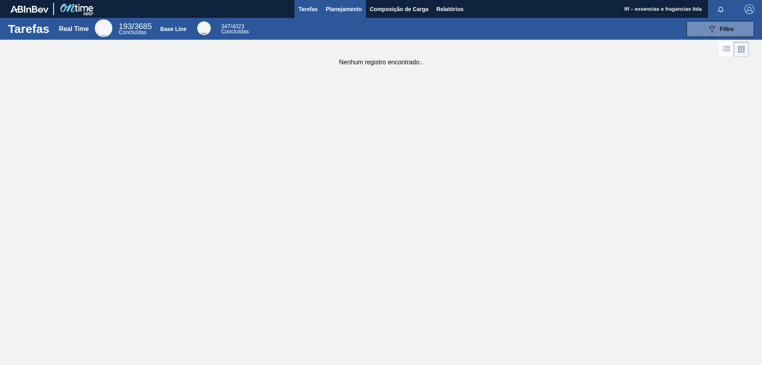 This screenshot has height=365, width=762. Describe the element at coordinates (721, 9) in the screenshot. I see `button: Notificações` at that location.